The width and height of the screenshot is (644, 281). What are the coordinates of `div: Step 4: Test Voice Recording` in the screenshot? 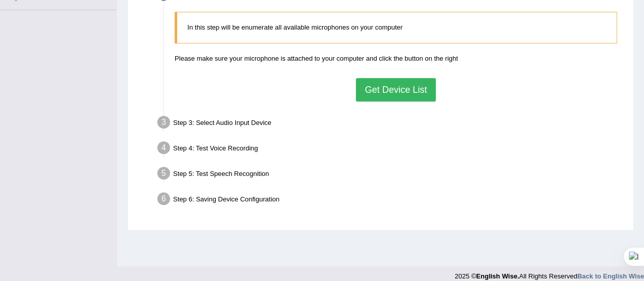 It's located at (391, 149).